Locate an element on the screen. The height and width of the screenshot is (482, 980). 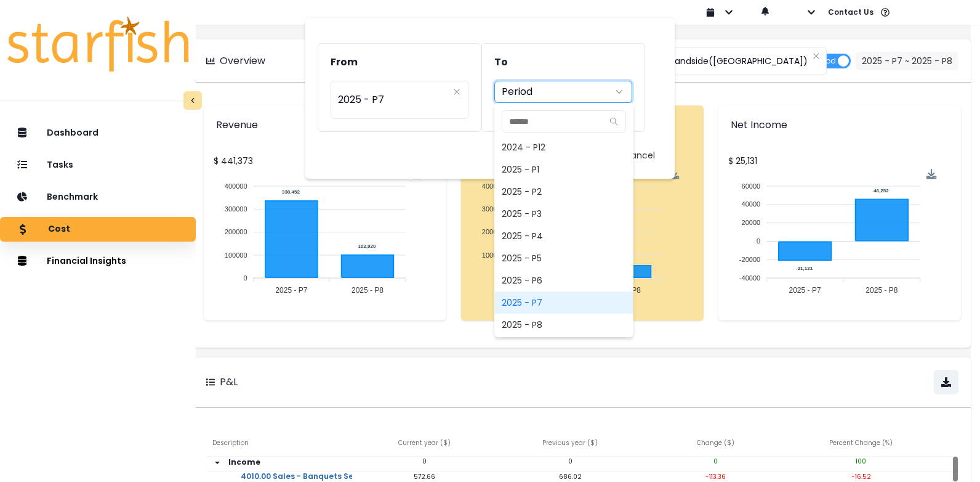
span: 2025 - P8 is located at coordinates (564, 325).